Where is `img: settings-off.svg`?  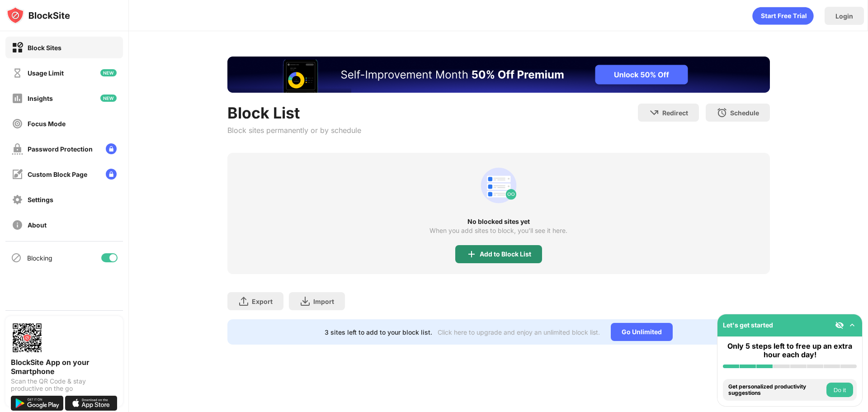
img: settings-off.svg is located at coordinates (18, 199).